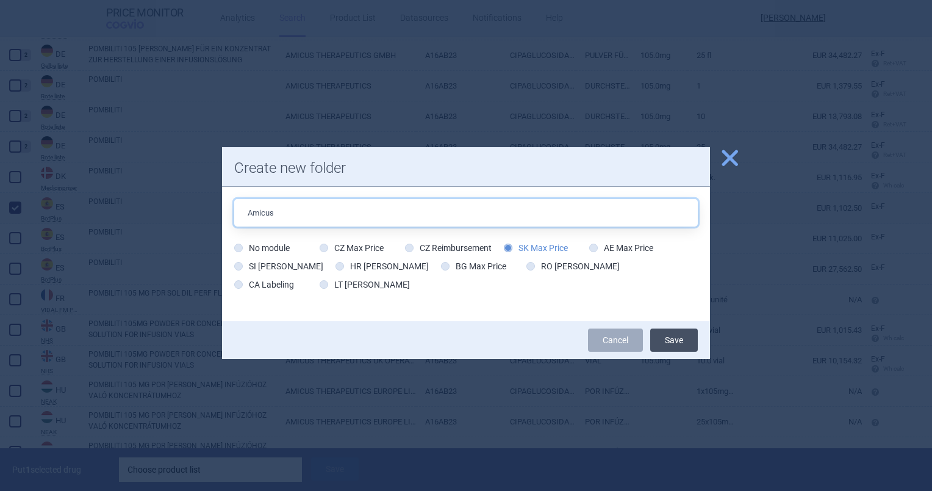  What do you see at coordinates (449, 248) in the screenshot?
I see `label: CZ Reimbursement` at bounding box center [449, 248].